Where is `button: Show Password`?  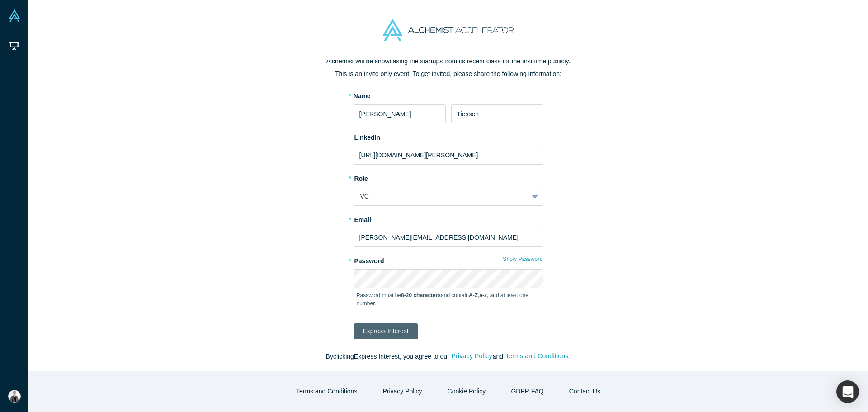
button: Show Password is located at coordinates (522, 259).